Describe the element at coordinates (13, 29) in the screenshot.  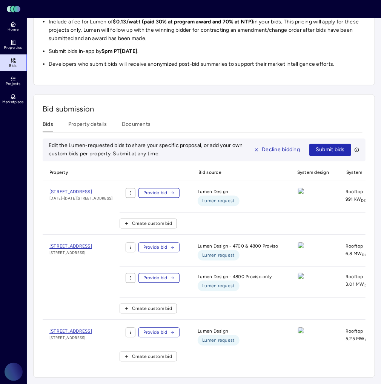
I see `span: Home` at that location.